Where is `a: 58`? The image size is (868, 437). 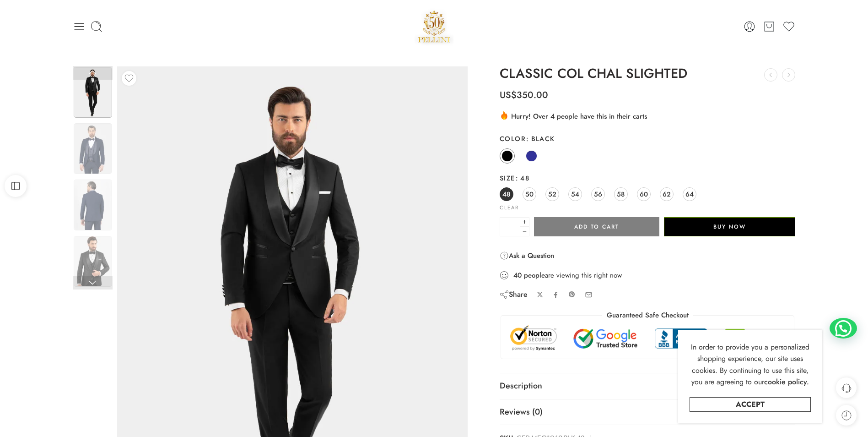
a: 58 is located at coordinates (621, 194).